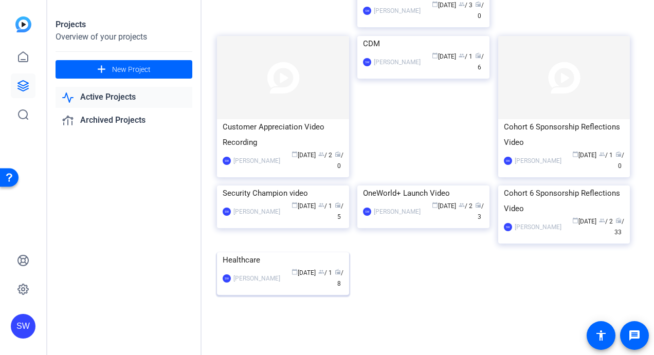 Image resolution: width=654 pixels, height=355 pixels. Describe the element at coordinates (23, 24) in the screenshot. I see `img: blue-gradient.svg` at that location.